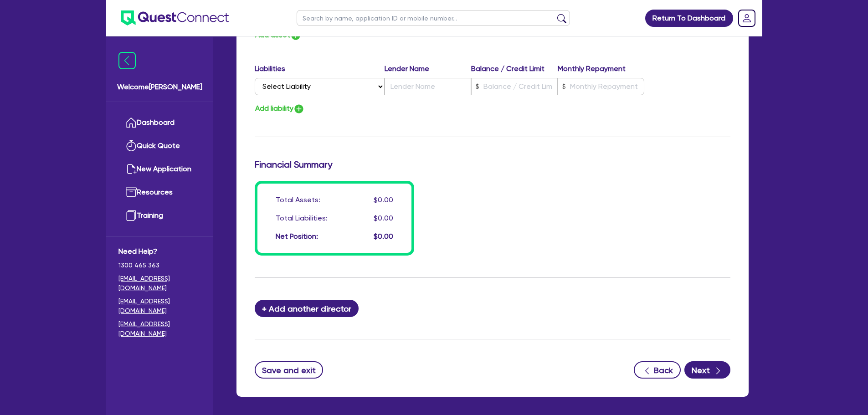  What do you see at coordinates (289, 370) in the screenshot?
I see `button: Save and exit` at bounding box center [289, 370].